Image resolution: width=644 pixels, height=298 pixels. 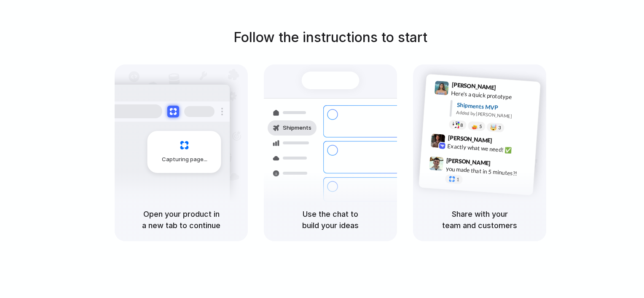 I want to click on div: you made that in 5 minutes?!, so click(x=488, y=171).